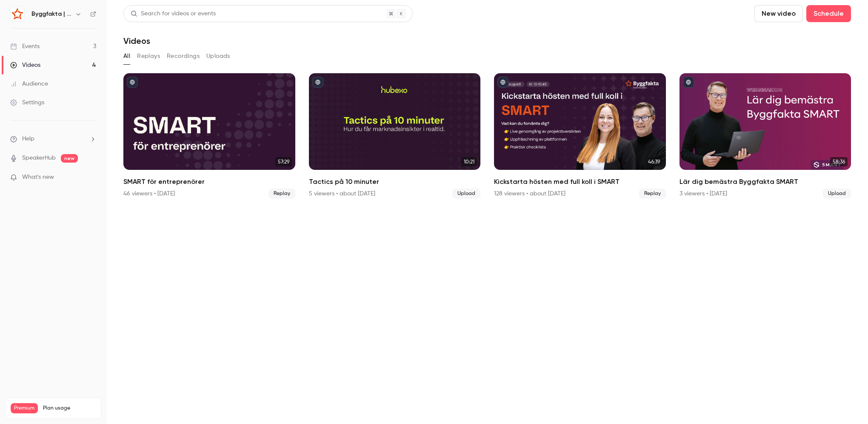 This screenshot has height=424, width=868. What do you see at coordinates (28, 139) in the screenshot?
I see `span: Help` at bounding box center [28, 139].